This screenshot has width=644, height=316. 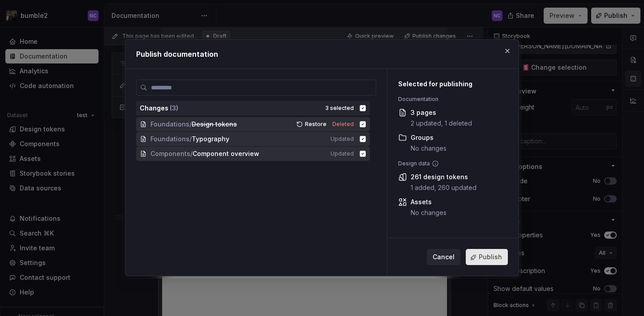 I want to click on div: 3 pages, so click(x=441, y=113).